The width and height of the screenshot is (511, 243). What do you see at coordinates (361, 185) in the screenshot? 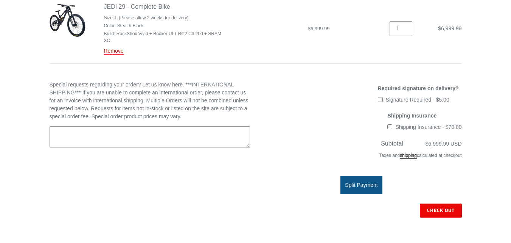
I see `button: Split Payment` at bounding box center [361, 185].